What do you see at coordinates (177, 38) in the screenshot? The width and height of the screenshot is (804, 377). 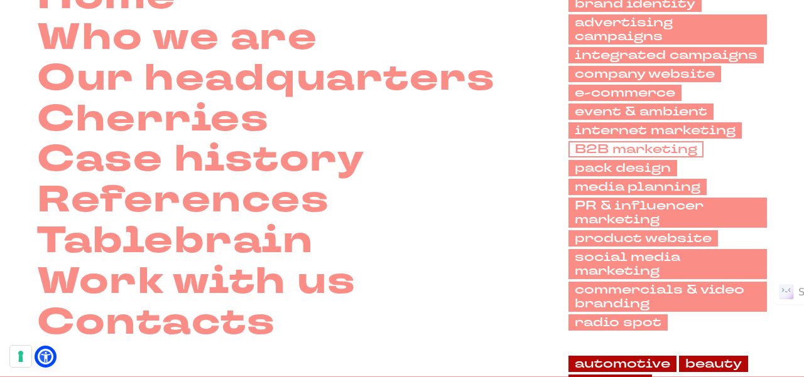 I see `a: Who we are` at bounding box center [177, 38].